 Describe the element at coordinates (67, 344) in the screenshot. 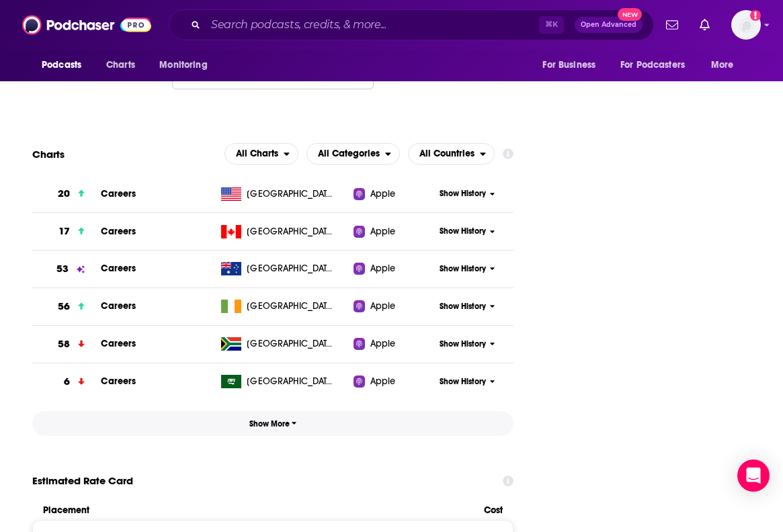

I see `a: 58` at that location.